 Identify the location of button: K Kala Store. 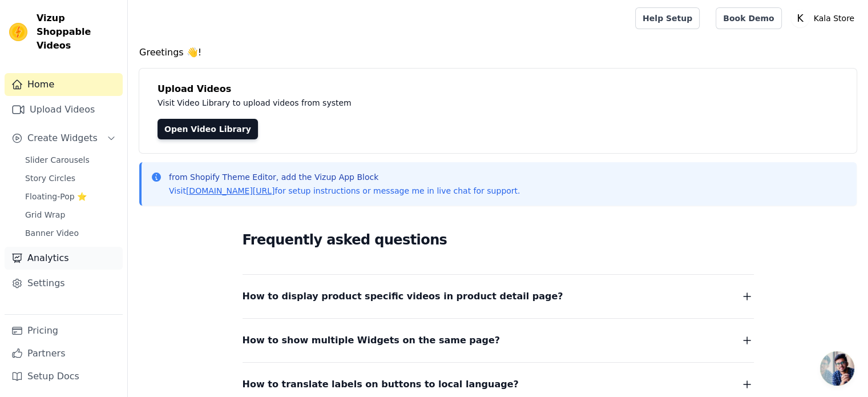
(825, 18).